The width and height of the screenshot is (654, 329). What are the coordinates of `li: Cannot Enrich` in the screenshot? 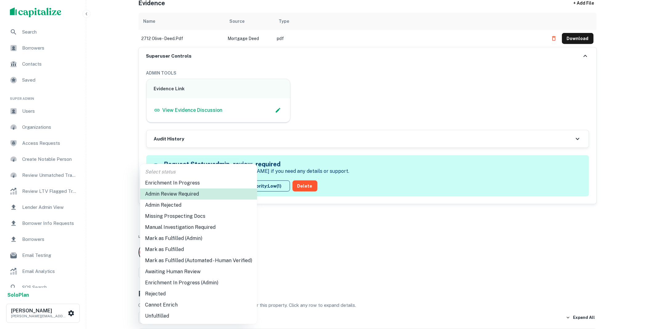 It's located at (199, 305).